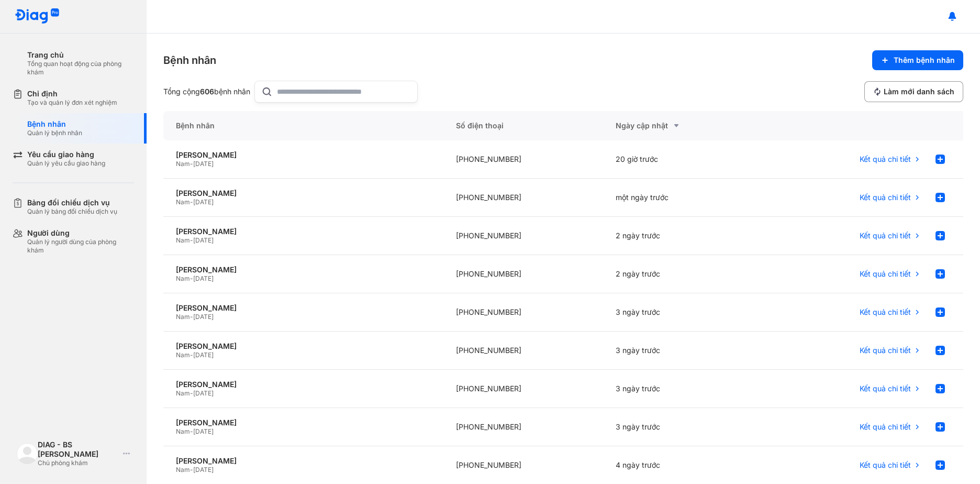 This screenshot has width=980, height=484. What do you see at coordinates (683, 126) in the screenshot?
I see `div: Ngày cập nhật` at bounding box center [683, 126].